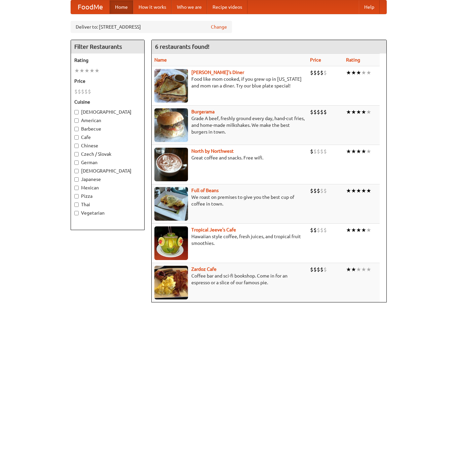 This screenshot has height=476, width=457. Describe the element at coordinates (230, 240) in the screenshot. I see `p: Hawaiian style coffee, fresh juices, and tropical fruit smoothies.` at that location.